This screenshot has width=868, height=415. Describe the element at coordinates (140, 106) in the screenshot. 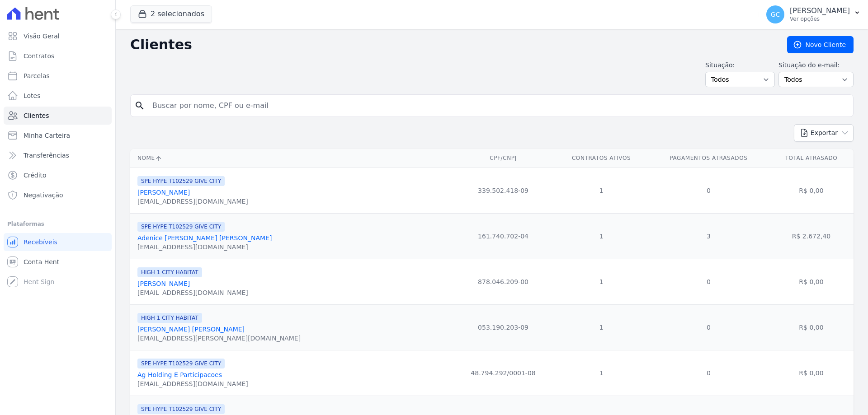

I see `i: search` at that location.